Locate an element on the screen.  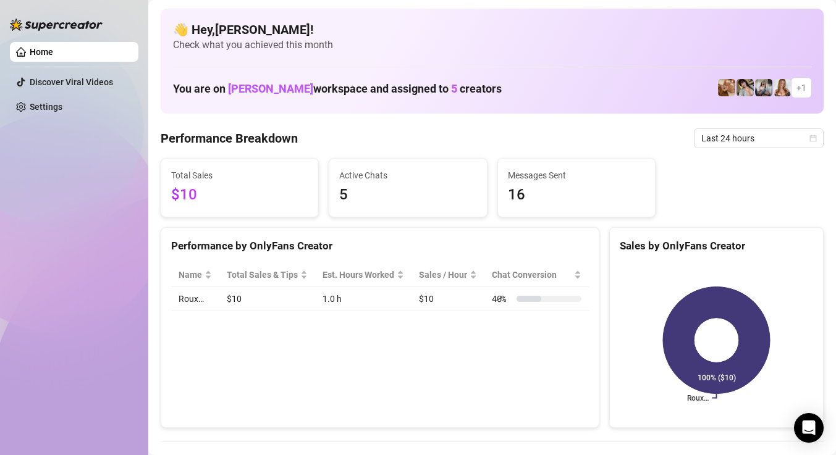
span: 16 is located at coordinates (576, 195).